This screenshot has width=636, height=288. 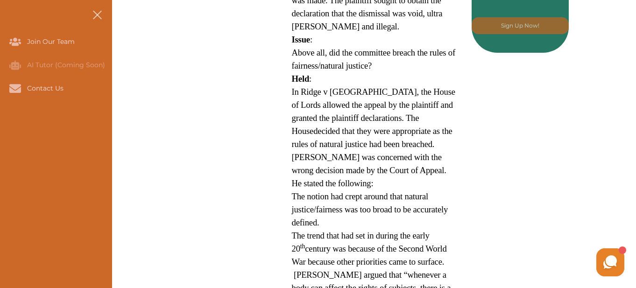 What do you see at coordinates (303, 246) in the screenshot?
I see `sup: th` at bounding box center [303, 246].